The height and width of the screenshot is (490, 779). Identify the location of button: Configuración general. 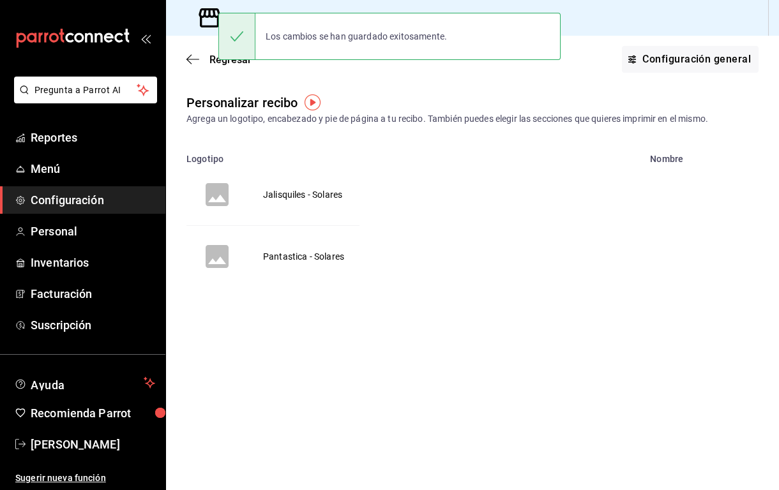
(690, 59).